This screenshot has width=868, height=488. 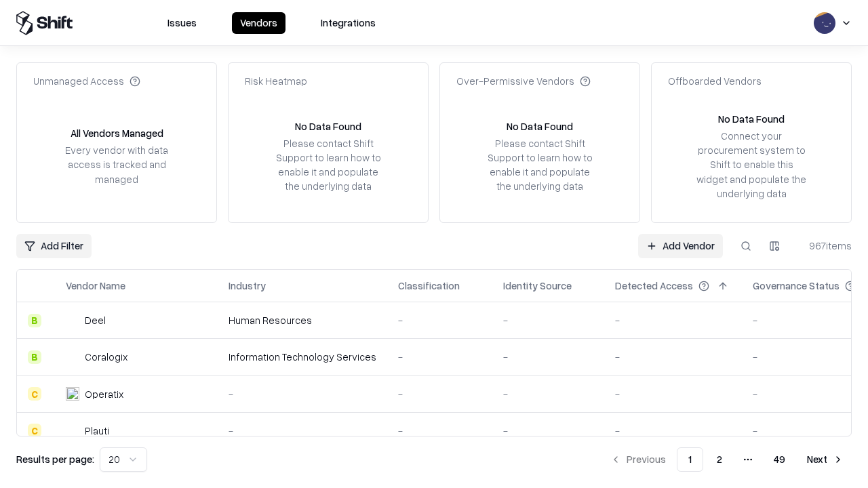 What do you see at coordinates (779, 460) in the screenshot?
I see `button: 49` at bounding box center [779, 460].